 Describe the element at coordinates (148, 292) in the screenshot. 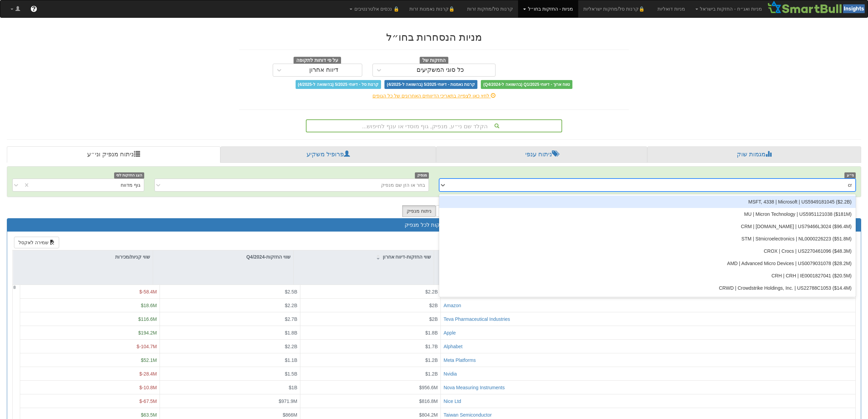

I see `span: $-58.4M` at that location.